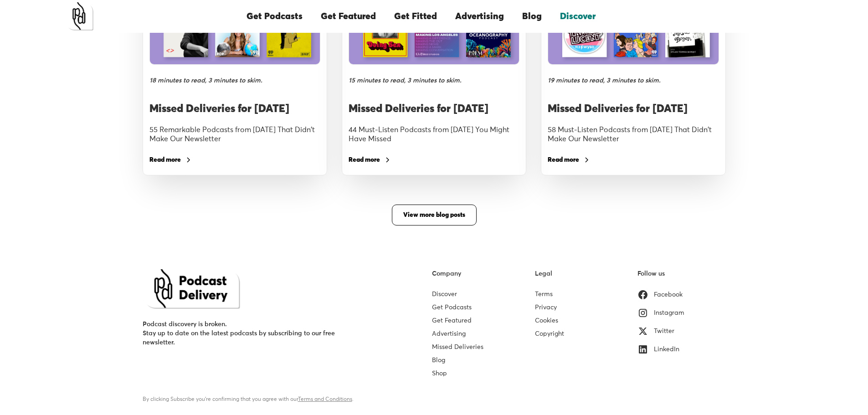 The image size is (868, 415). Describe the element at coordinates (416, 17) in the screenshot. I see `a: Get Fitted` at that location.